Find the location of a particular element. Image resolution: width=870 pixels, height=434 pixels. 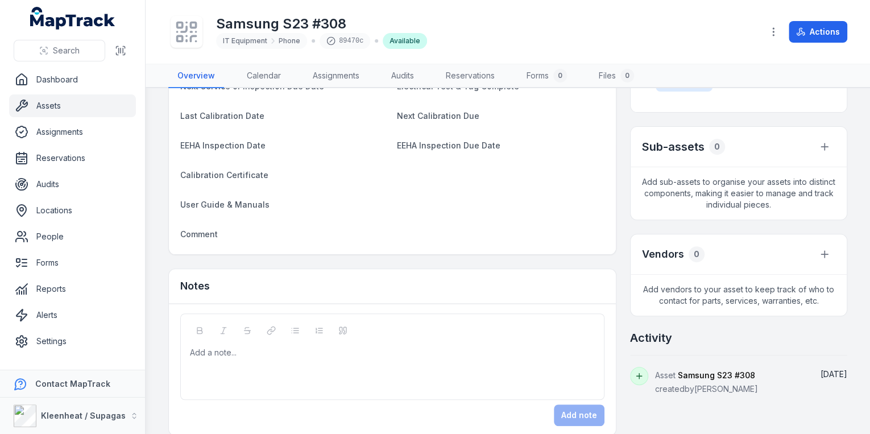

h2: Activity is located at coordinates (651, 338).